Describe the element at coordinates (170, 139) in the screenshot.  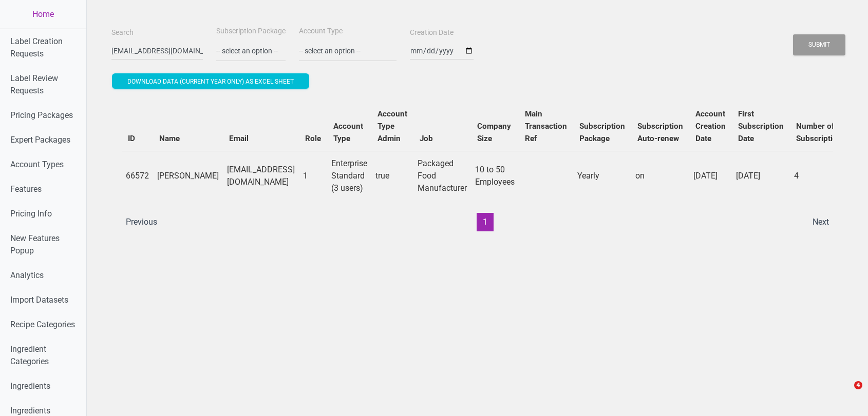
I see `b: Name` at that location.